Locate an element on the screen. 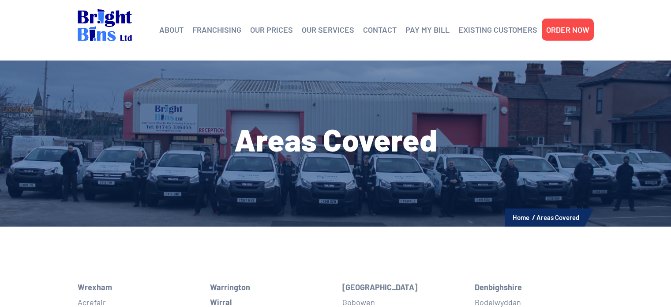 Image resolution: width=671 pixels, height=307 pixels. strong: Denbighshire is located at coordinates (498, 287).